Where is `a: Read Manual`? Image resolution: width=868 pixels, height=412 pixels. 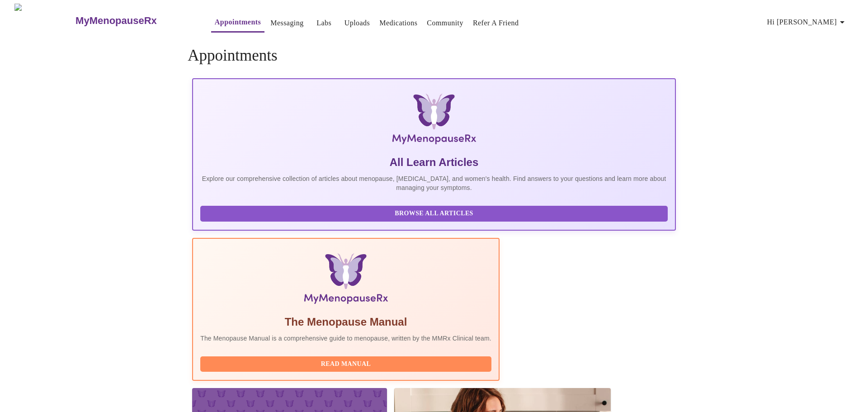
a: Read Manual is located at coordinates (347, 363).